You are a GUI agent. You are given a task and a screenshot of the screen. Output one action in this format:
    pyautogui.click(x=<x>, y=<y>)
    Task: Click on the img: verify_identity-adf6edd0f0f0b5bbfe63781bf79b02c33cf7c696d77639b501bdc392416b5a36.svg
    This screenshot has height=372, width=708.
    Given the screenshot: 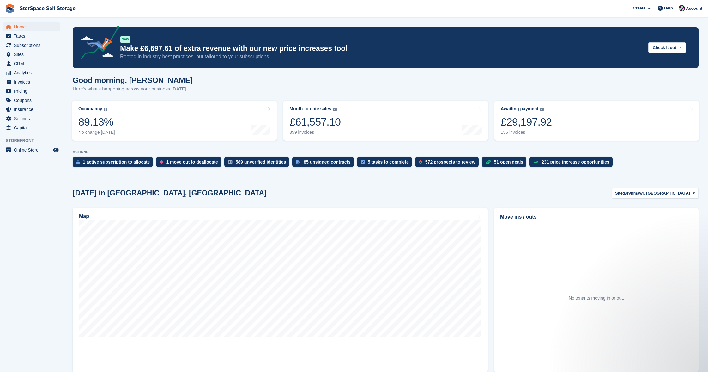 What is the action you would take?
    pyautogui.click(x=230, y=162)
    